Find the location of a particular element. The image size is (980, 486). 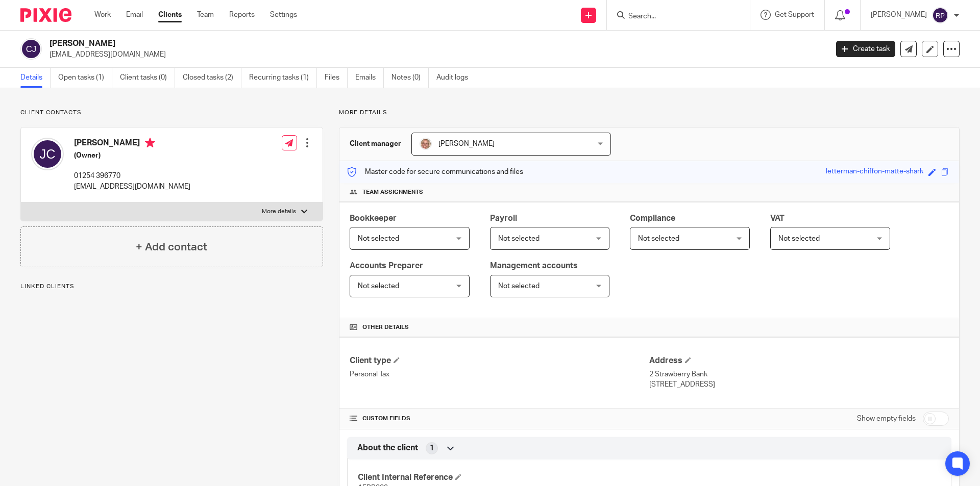

span: Compliance is located at coordinates (652, 218).